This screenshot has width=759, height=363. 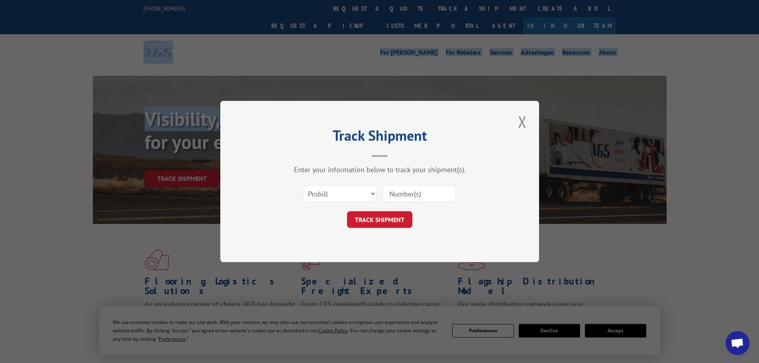 I want to click on button: TRACK SHIPMENT, so click(x=380, y=220).